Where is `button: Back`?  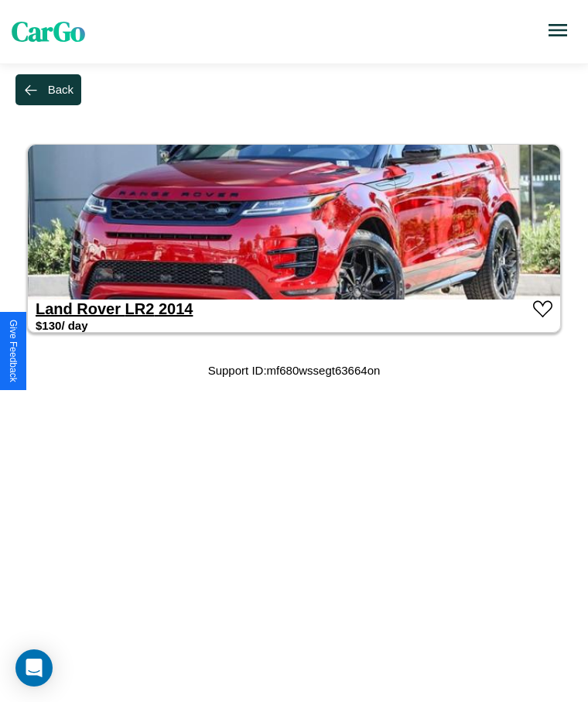
button: Back is located at coordinates (48, 90).